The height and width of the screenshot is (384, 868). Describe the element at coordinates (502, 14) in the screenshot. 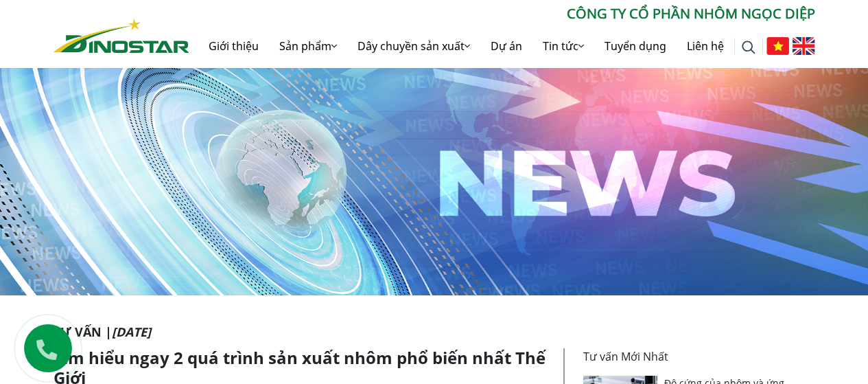

I see `p: CÔNG TY CỔ PHẦN NHÔM NGỌC DIỆP` at that location.